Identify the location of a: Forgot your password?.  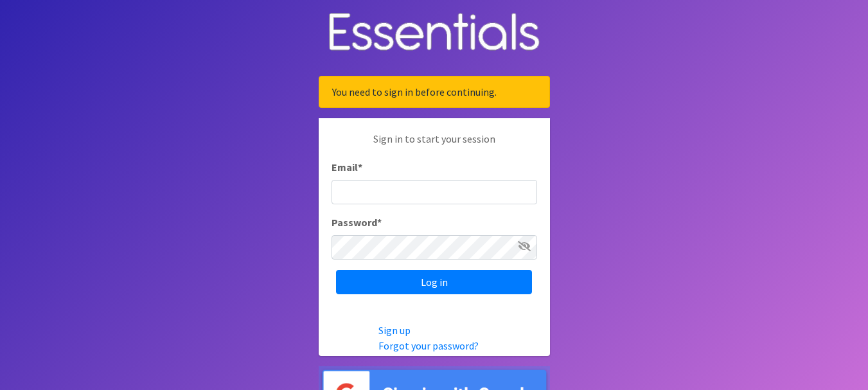
(428, 346).